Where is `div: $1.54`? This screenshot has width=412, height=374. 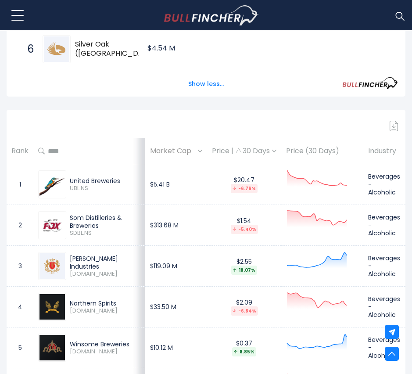
div: $1.54 is located at coordinates (244, 225).